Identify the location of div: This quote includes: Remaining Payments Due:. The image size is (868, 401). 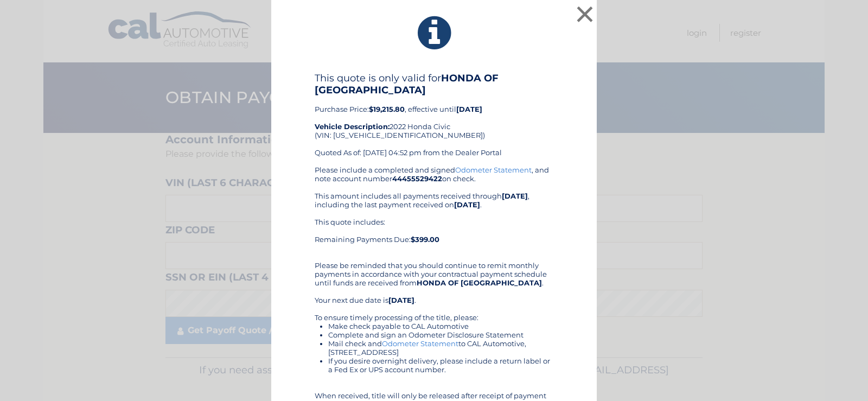
(434, 235).